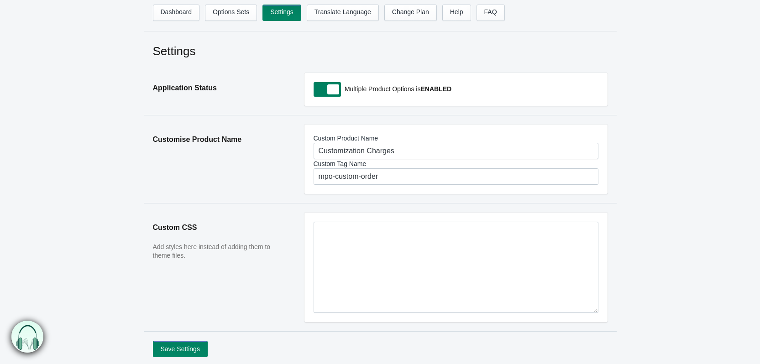 Image resolution: width=760 pixels, height=364 pixels. Describe the element at coordinates (180, 349) in the screenshot. I see `button: Save Settings` at that location.